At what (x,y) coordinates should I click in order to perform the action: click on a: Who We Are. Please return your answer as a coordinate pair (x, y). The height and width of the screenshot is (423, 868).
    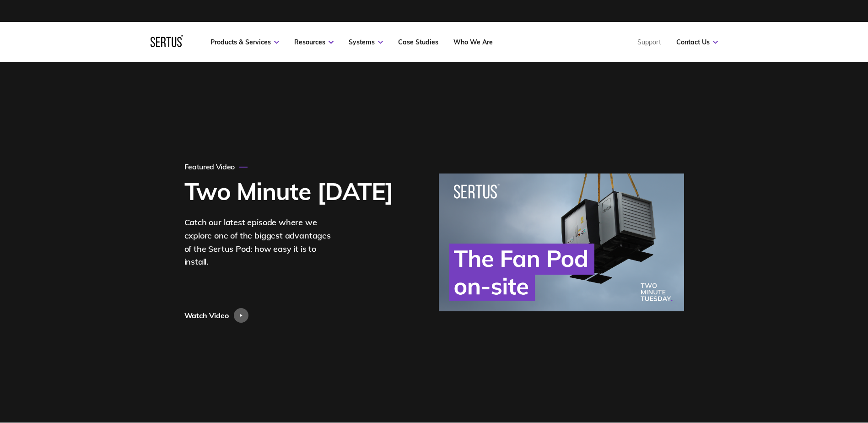
    Looking at the image, I should click on (473, 42).